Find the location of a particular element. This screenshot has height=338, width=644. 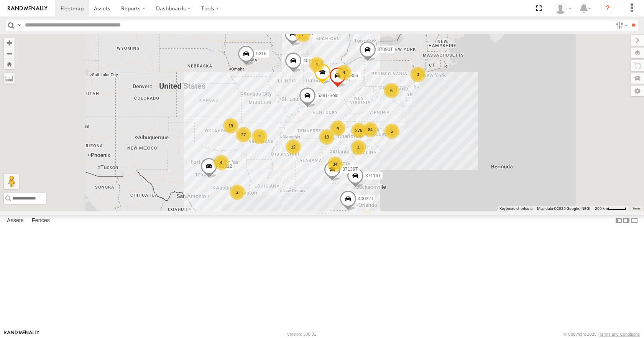

a: Terms and Conditions is located at coordinates (620, 334).